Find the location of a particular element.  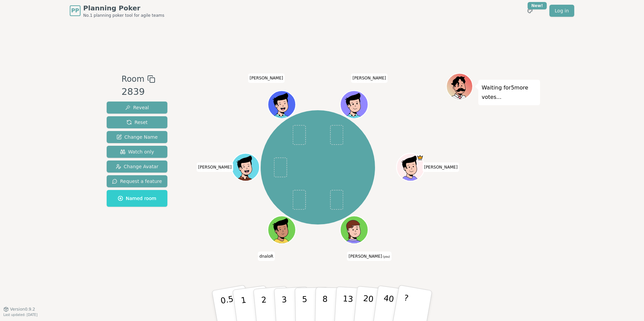

span: Room is located at coordinates (133, 79).